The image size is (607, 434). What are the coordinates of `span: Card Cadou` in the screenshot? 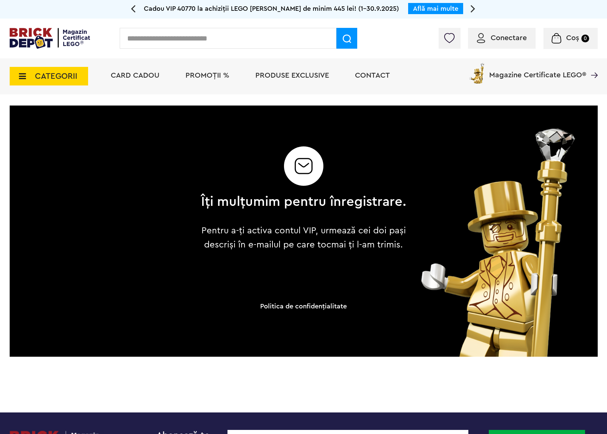 It's located at (135, 75).